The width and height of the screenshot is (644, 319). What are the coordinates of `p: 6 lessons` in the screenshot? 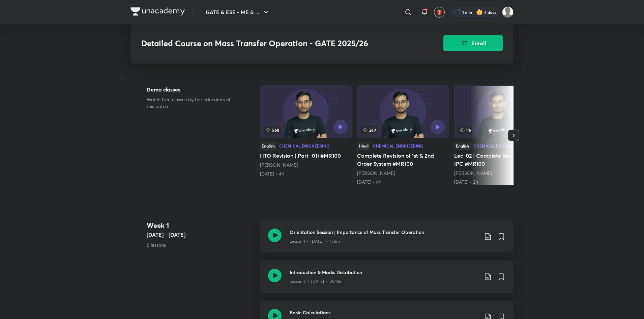 It's located at (200, 245).